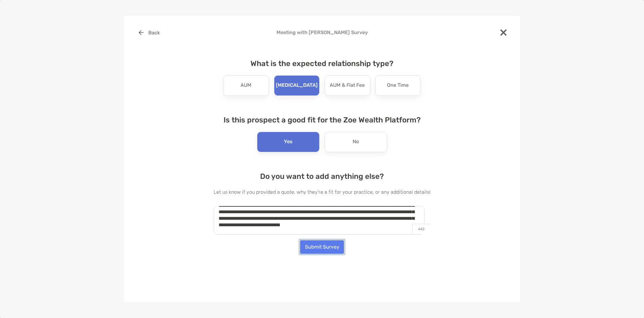 This screenshot has width=644, height=318. Describe the element at coordinates (421, 229) in the screenshot. I see `p: 442` at that location.